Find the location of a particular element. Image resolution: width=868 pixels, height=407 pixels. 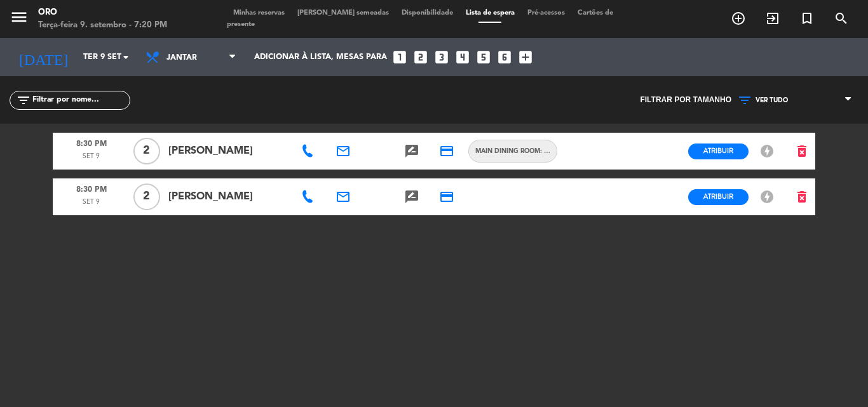

span: Cartões de presente is located at coordinates (420, 19).